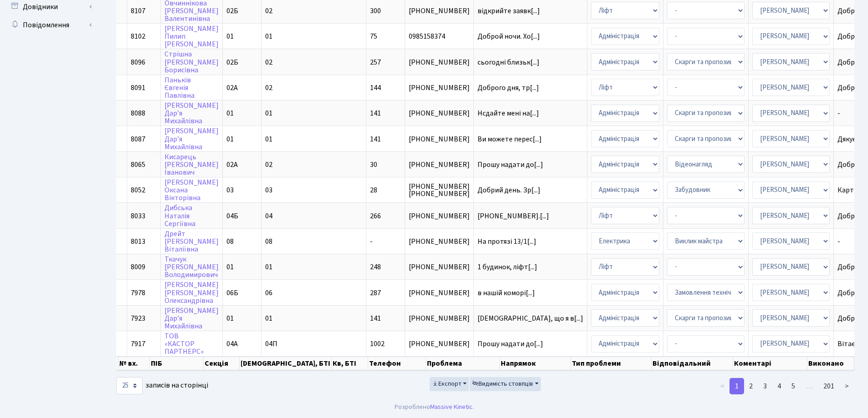 Image resolution: width=868 pixels, height=418 pixels. What do you see at coordinates (830, 363) in the screenshot?
I see `th: Виконано` at bounding box center [830, 363].